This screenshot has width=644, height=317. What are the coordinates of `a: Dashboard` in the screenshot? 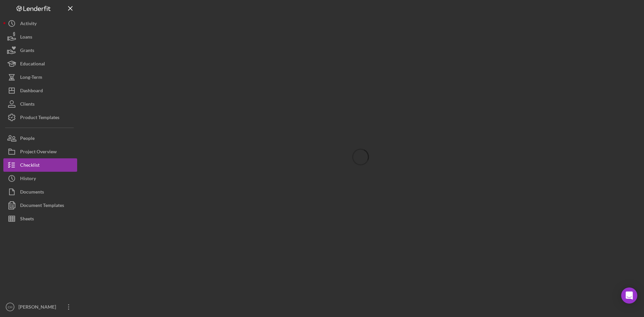 It's located at (40, 91).